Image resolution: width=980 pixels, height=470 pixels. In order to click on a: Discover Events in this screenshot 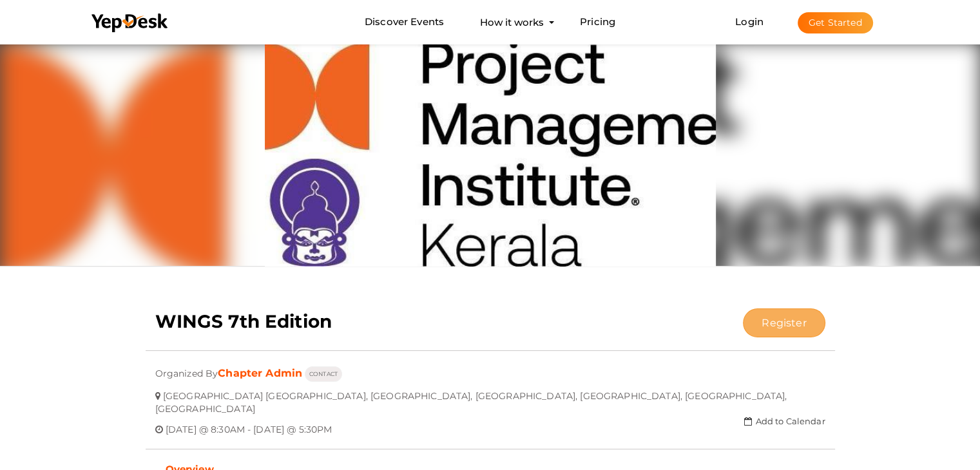, I will do `click(404, 22)`.